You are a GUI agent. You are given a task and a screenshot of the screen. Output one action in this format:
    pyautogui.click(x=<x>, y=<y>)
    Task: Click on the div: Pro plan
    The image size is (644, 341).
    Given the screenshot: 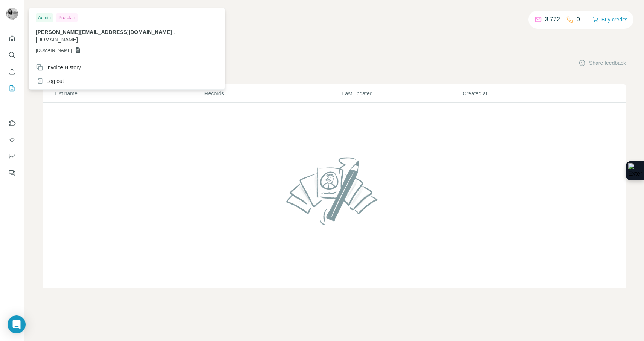 What is the action you would take?
    pyautogui.click(x=67, y=17)
    